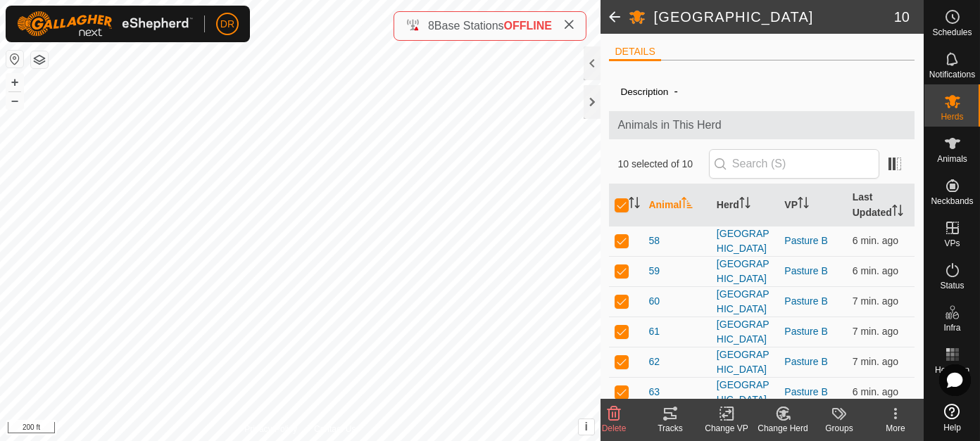 The height and width of the screenshot is (441, 980). What do you see at coordinates (745, 205) in the screenshot?
I see `th: Herd` at bounding box center [745, 205].